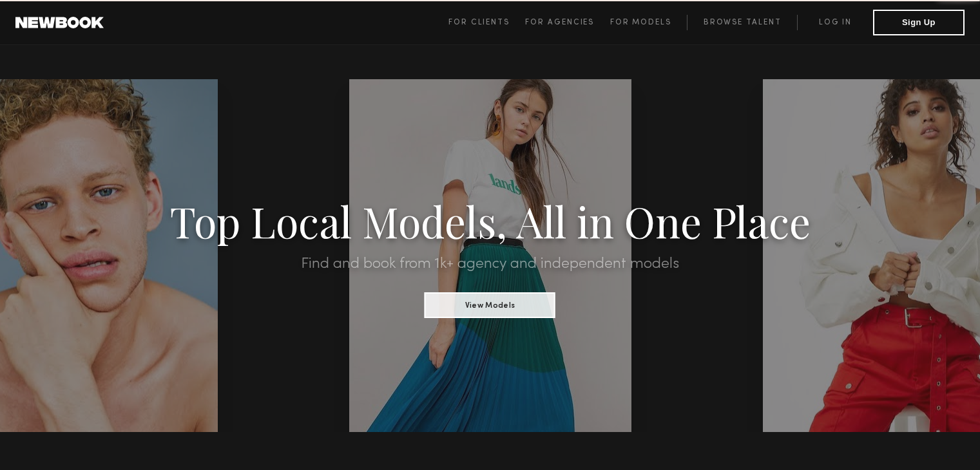 Image resolution: width=980 pixels, height=470 pixels. I want to click on a: Log in, so click(835, 23).